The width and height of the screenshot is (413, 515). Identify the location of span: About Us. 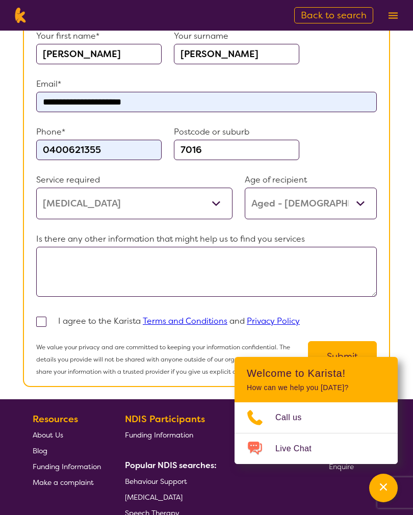
(48, 435).